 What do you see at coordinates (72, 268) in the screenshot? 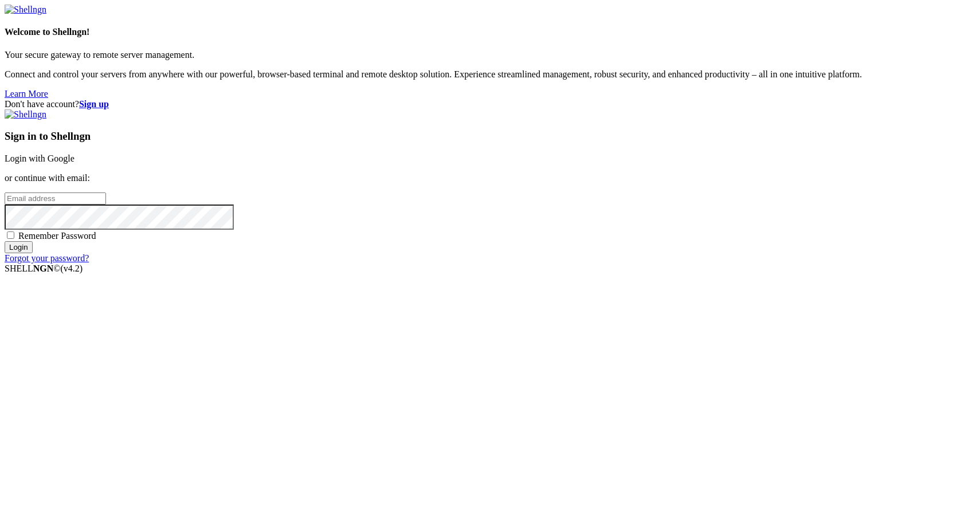
I see `span: 4.2.0` at bounding box center [72, 268].